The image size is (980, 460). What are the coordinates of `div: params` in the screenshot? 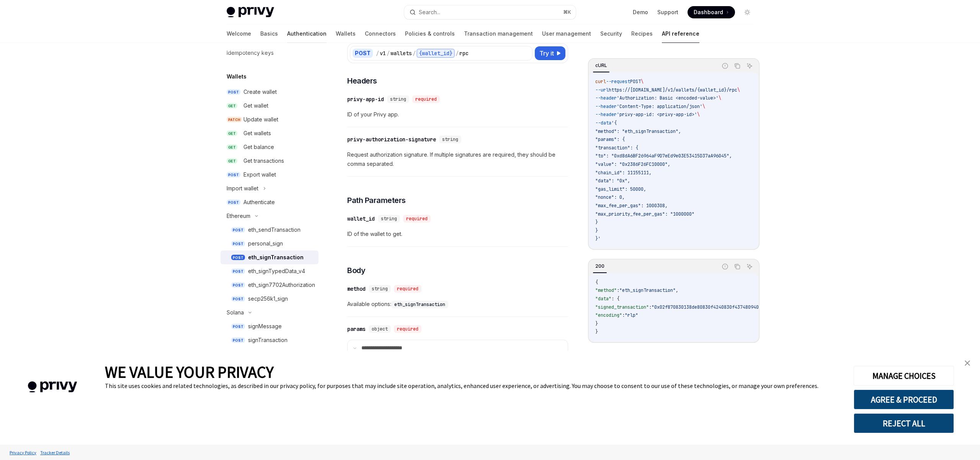 It's located at (357, 329).